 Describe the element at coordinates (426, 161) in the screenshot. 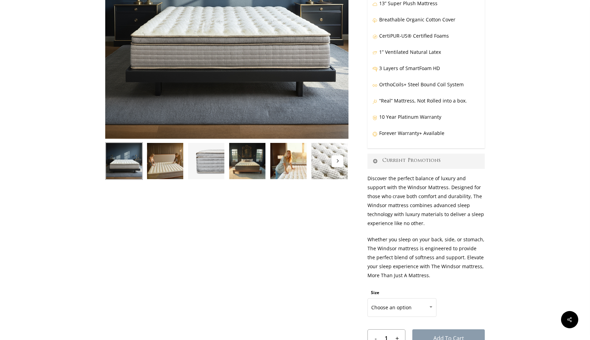

I see `a: Current Promotions` at that location.